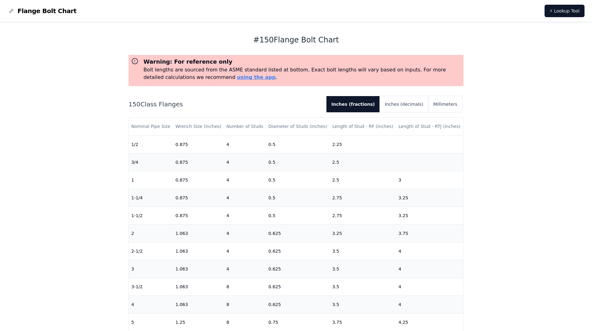  Describe the element at coordinates (42, 11) in the screenshot. I see `a: Flange Bolt Chart LogoFlange Bolt Chart` at that location.